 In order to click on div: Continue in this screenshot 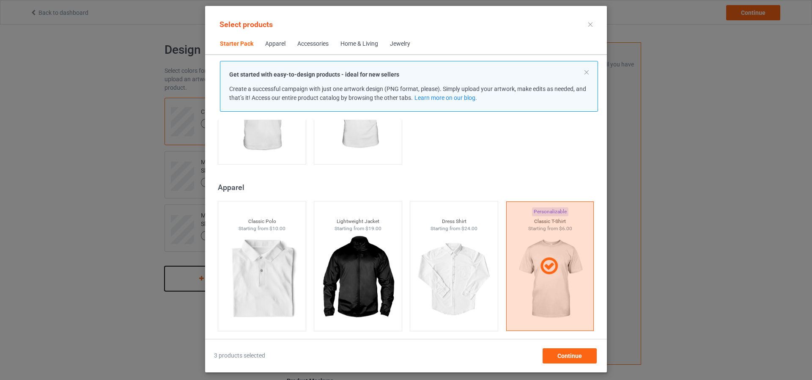, I will do `click(570, 356)`.